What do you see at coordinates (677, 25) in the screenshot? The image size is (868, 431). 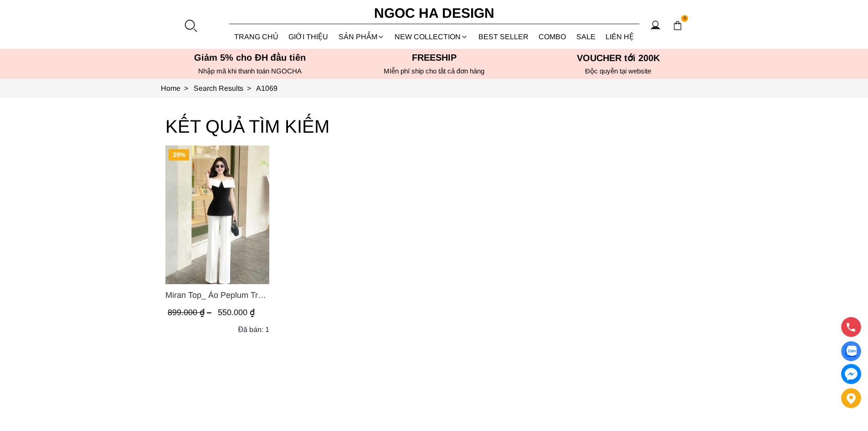 I see `img: img-CART-ICON-ksit0nf1` at bounding box center [677, 25].